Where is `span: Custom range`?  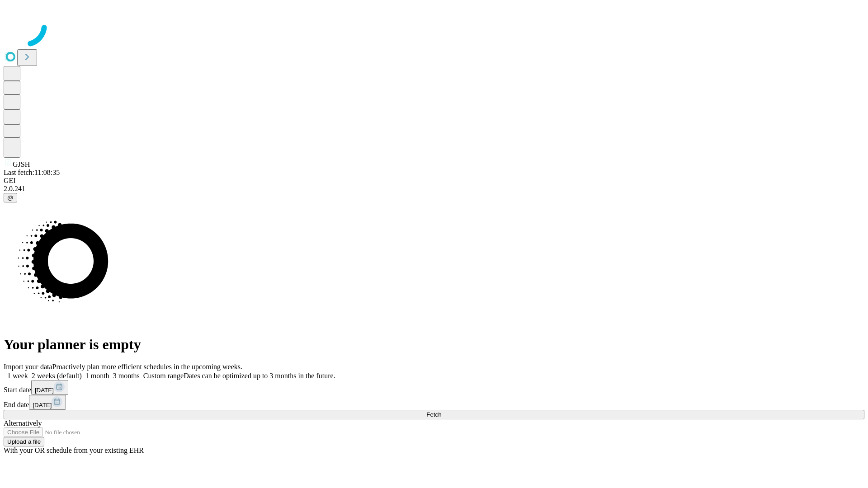 span: Custom range is located at coordinates (163, 376).